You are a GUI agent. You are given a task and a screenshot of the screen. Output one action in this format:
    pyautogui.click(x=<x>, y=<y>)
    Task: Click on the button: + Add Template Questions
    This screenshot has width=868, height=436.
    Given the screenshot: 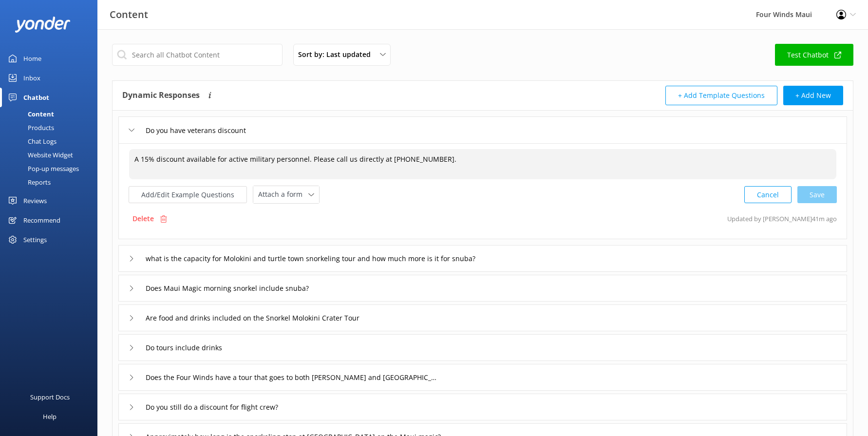 What is the action you would take?
    pyautogui.click(x=721, y=95)
    